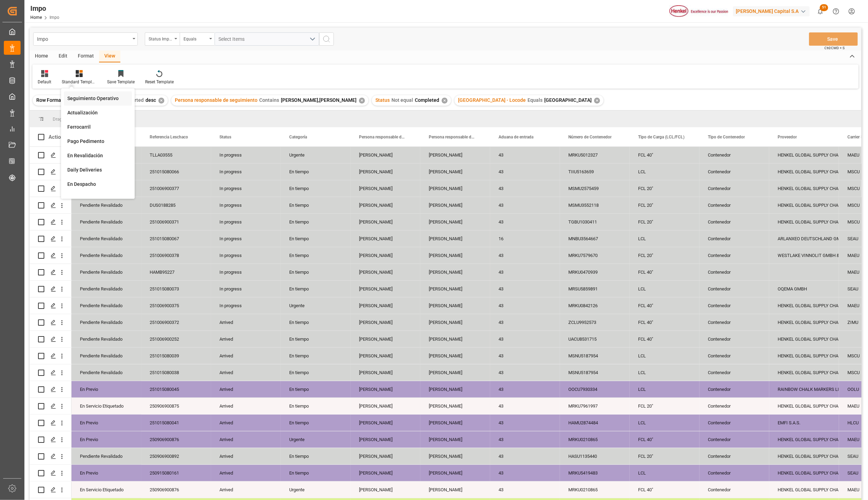  I want to click on div: Status Importación, so click(160, 38).